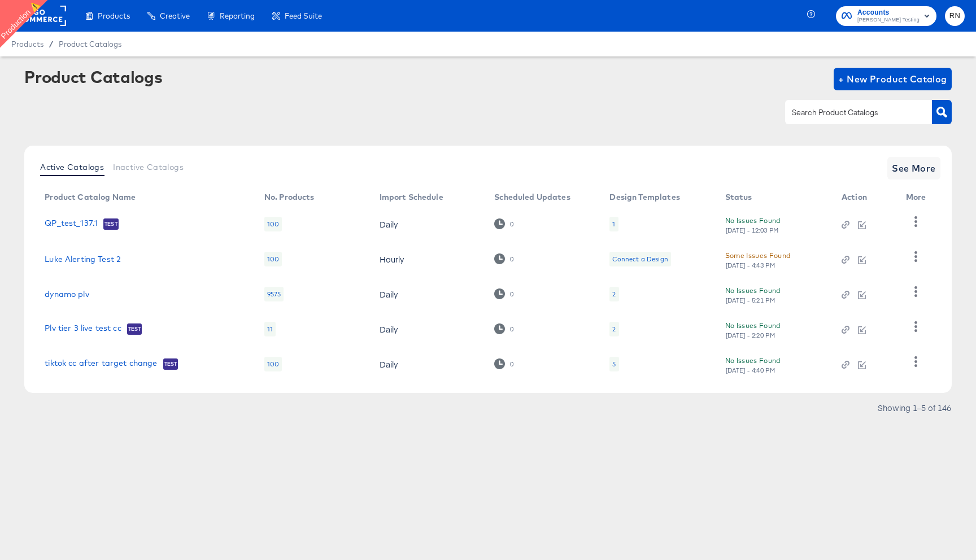 This screenshot has width=976, height=560. What do you see at coordinates (93, 76) in the screenshot?
I see `div: Product Catalogs` at bounding box center [93, 76].